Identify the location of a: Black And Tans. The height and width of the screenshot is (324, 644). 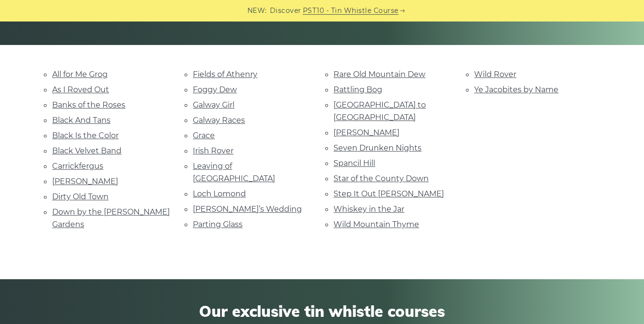
(82, 120).